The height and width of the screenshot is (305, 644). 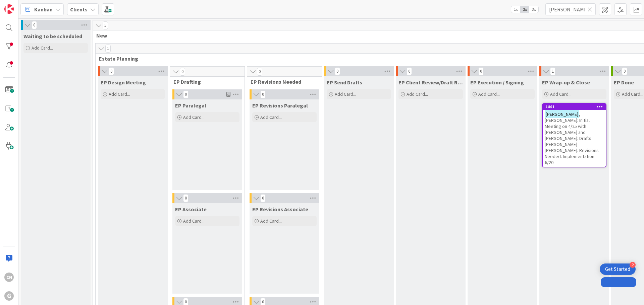 What do you see at coordinates (571, 9) in the screenshot?
I see `input: Quick Filter...` at bounding box center [571, 9].